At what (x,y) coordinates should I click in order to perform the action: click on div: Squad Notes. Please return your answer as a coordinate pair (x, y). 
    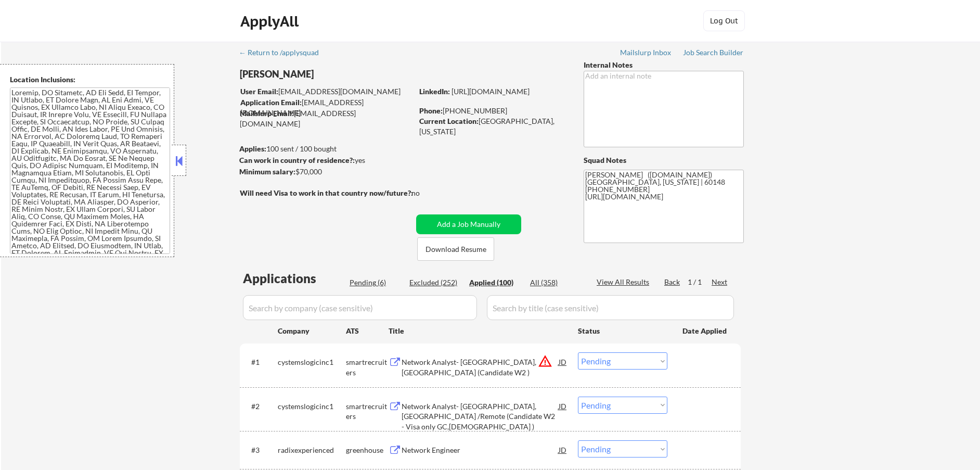
    Looking at the image, I should click on (664, 160).